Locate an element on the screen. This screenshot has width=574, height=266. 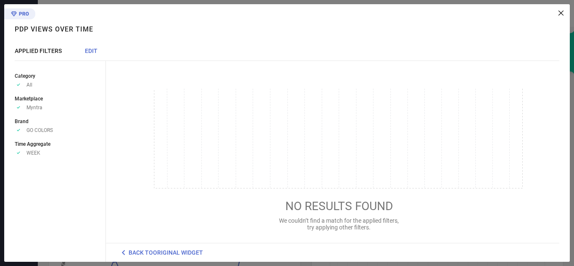
span: NO RESULTS FOUND is located at coordinates (339, 206).